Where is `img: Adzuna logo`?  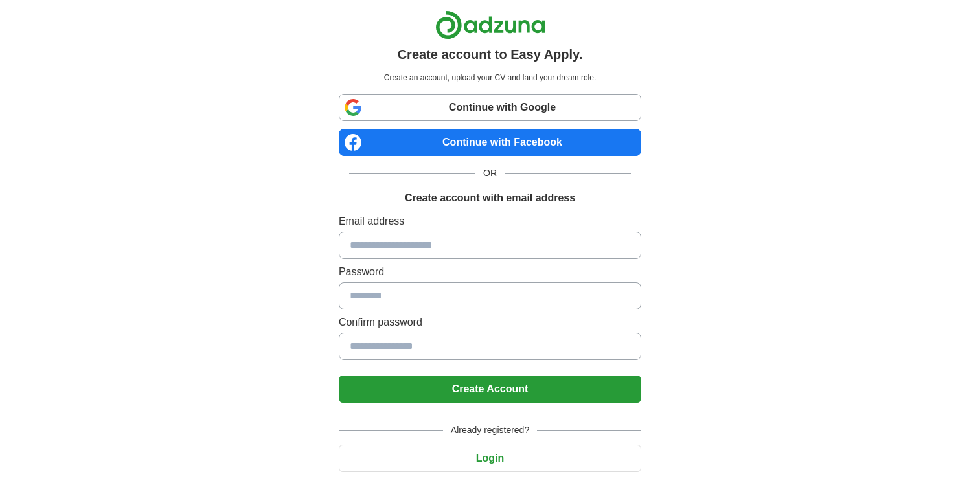 img: Adzuna logo is located at coordinates (490, 25).